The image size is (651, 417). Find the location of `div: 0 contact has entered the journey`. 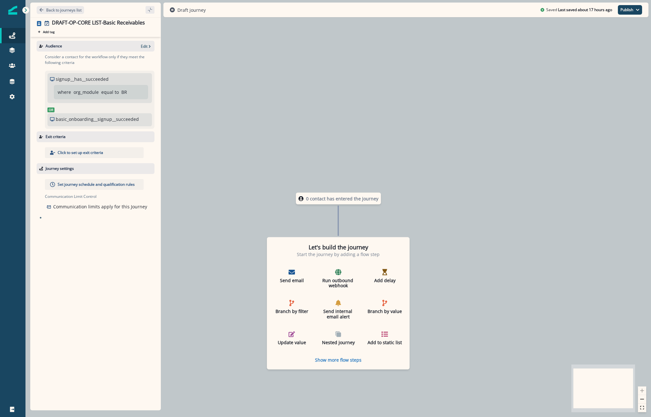

div: 0 contact has entered the journey is located at coordinates (338, 199).